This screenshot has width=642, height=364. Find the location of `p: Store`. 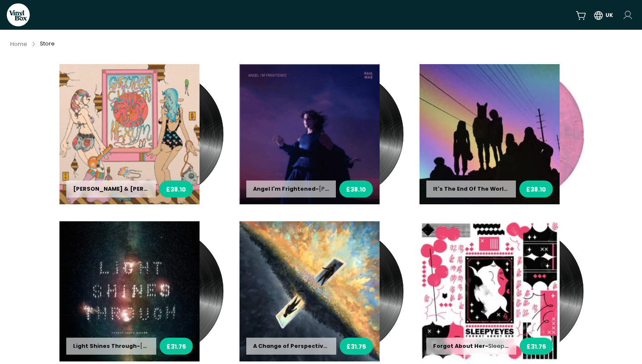

p: Store is located at coordinates (47, 43).